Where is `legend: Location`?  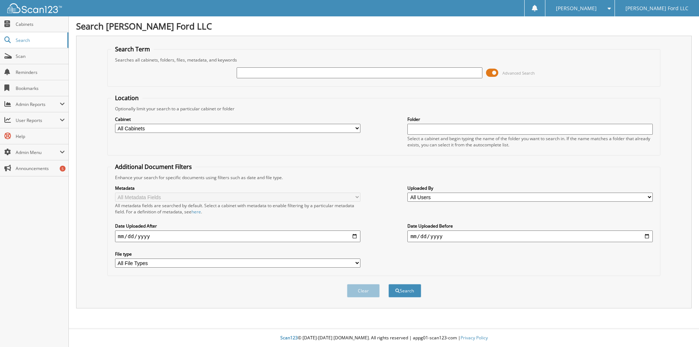 legend: Location is located at coordinates (127, 98).